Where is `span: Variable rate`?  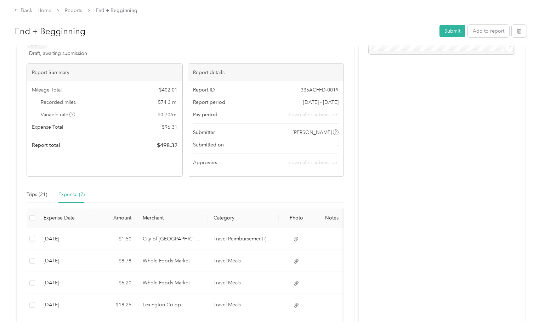 span: Variable rate is located at coordinates (58, 114).